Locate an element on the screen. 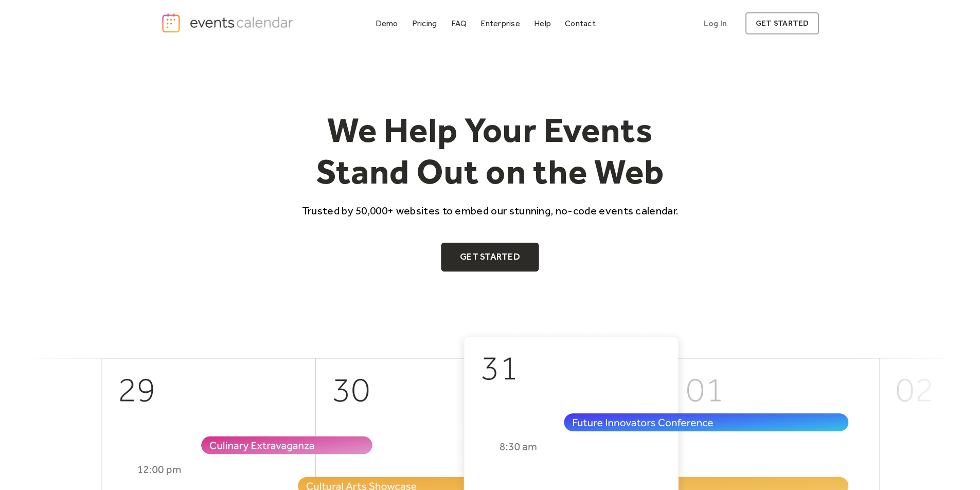  a: Log In is located at coordinates (715, 23).